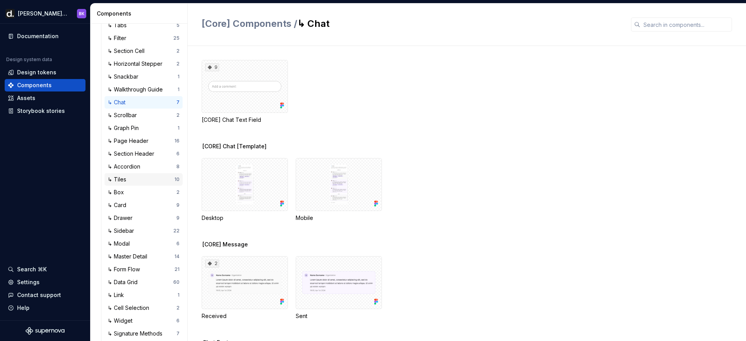 The width and height of the screenshot is (746, 341). What do you see at coordinates (41, 111) in the screenshot?
I see `div: Storybook stories` at bounding box center [41, 111].